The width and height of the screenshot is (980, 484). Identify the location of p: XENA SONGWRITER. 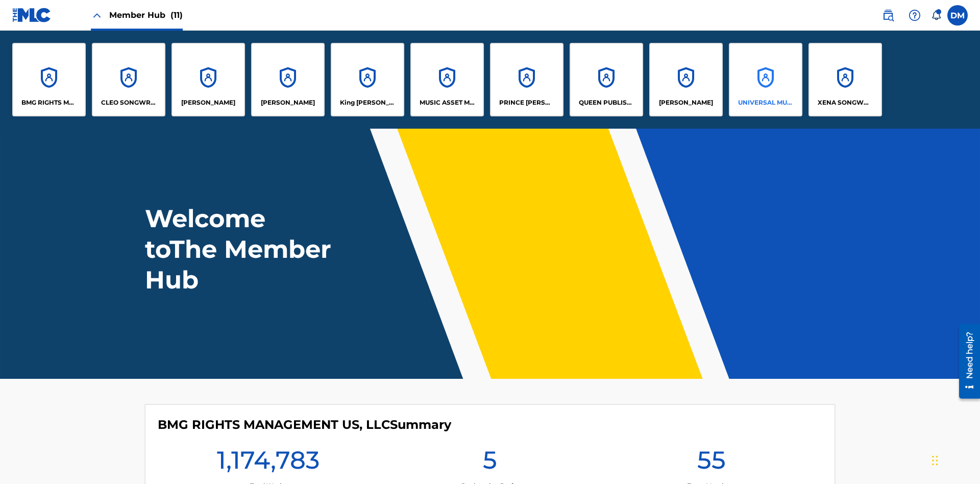
(846, 102).